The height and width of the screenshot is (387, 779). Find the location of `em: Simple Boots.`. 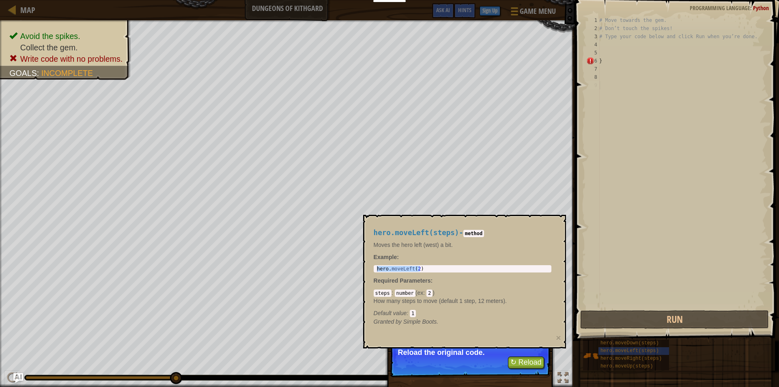

em: Simple Boots. is located at coordinates (406, 322).